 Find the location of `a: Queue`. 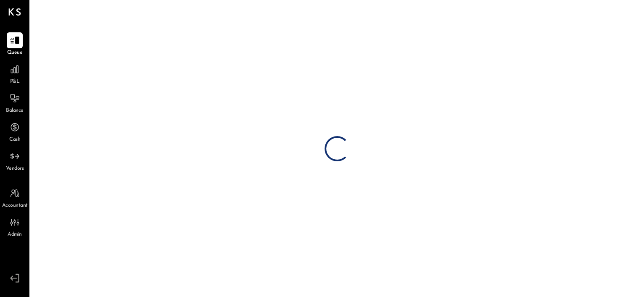

a: Queue is located at coordinates (15, 45).